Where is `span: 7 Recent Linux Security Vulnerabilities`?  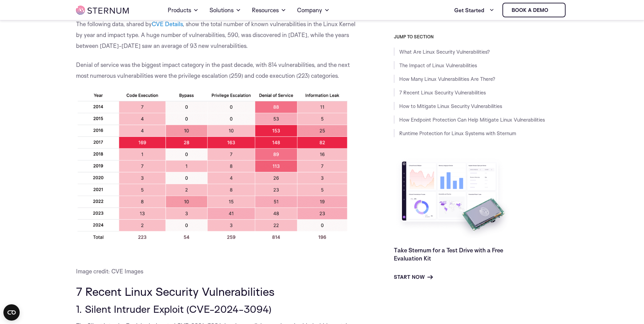 span: 7 Recent Linux Security Vulnerabilities is located at coordinates (175, 291).